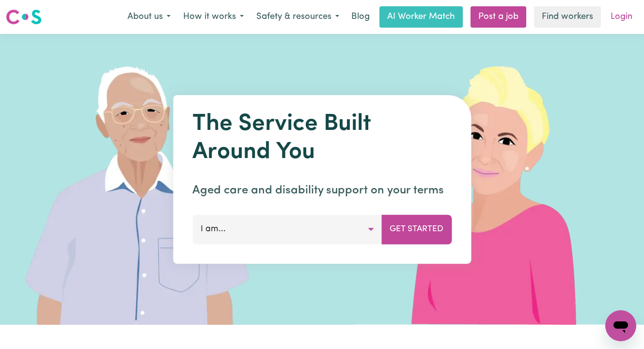 The height and width of the screenshot is (349, 644). Describe the element at coordinates (498, 17) in the screenshot. I see `a: Post a job` at that location.